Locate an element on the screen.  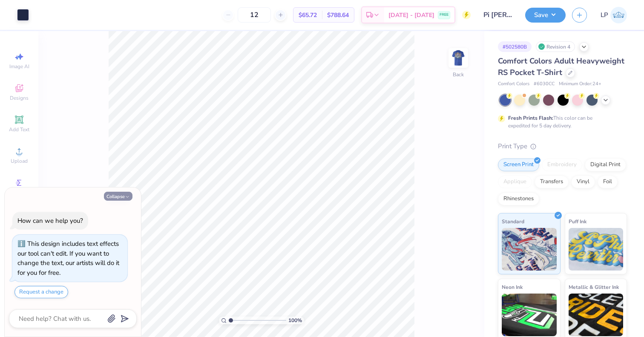
div: This color can be expedited for 5 day delivery. is located at coordinates (560, 122).